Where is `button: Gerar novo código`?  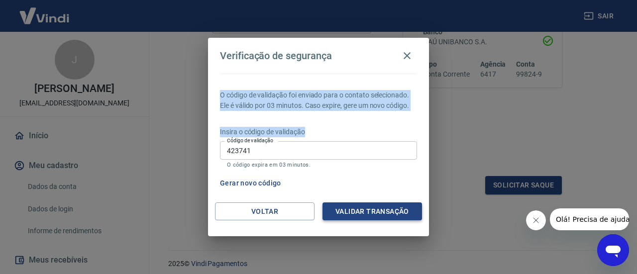
button: Gerar novo código is located at coordinates (250, 183).